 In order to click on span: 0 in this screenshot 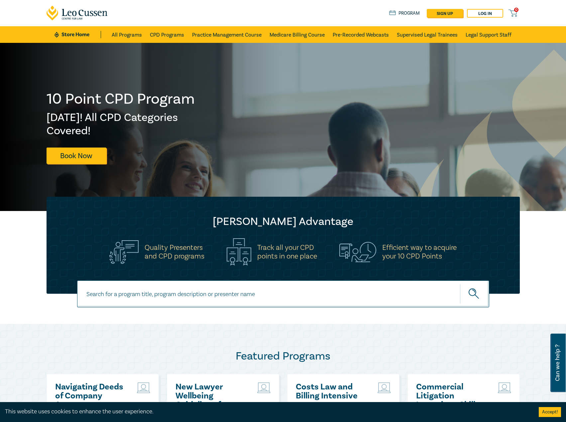, I will do `click(516, 10)`.